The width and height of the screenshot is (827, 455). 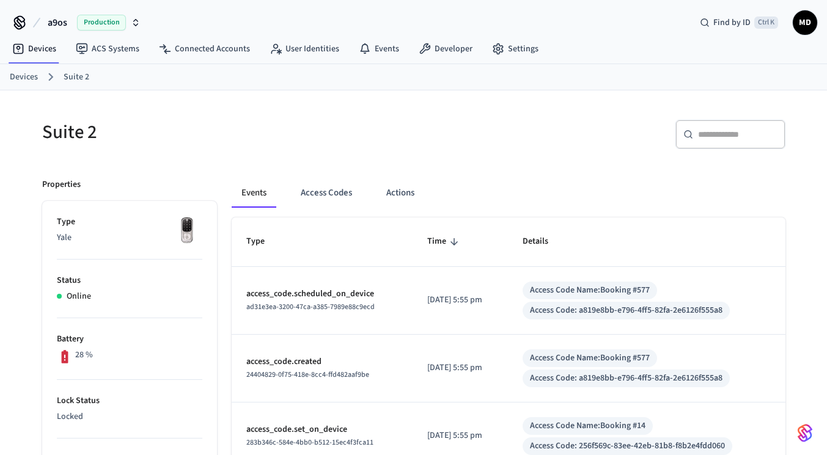 I want to click on img: SeamLogoGradient.69752ec5.svg, so click(x=805, y=433).